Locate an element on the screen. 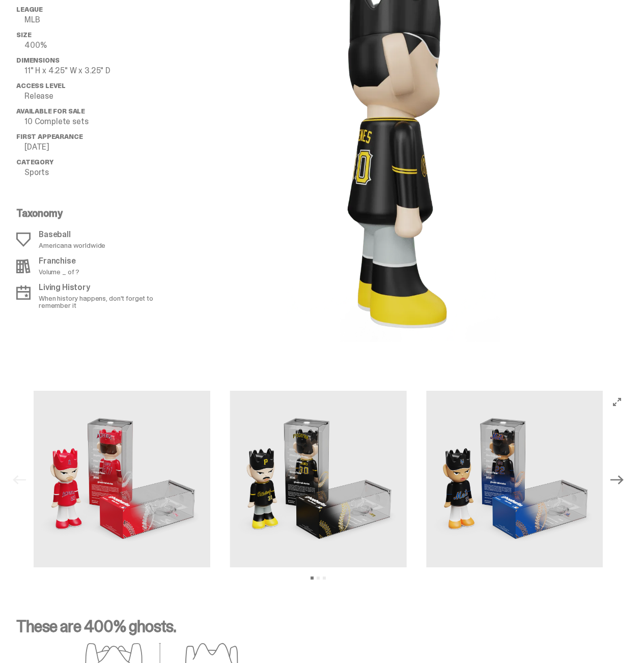  button: View slide 3 is located at coordinates (324, 579).